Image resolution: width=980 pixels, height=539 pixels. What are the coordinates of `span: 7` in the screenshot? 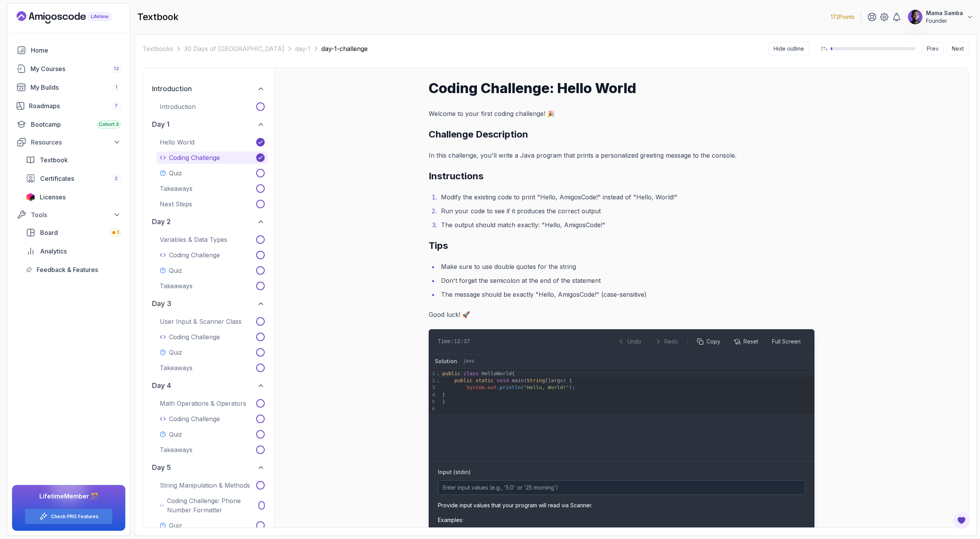 It's located at (116, 106).